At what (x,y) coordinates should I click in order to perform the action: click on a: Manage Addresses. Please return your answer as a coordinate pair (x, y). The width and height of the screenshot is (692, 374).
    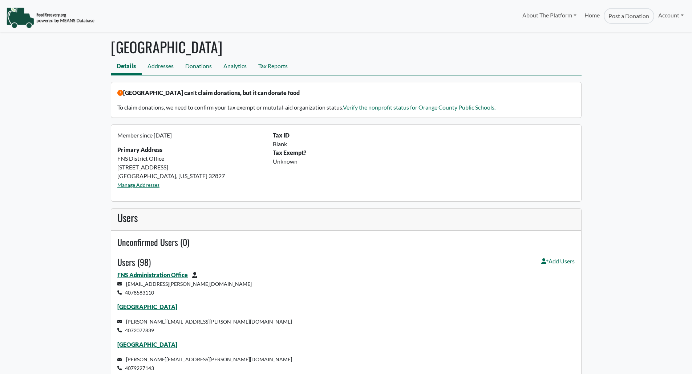
    Looking at the image, I should click on (138, 185).